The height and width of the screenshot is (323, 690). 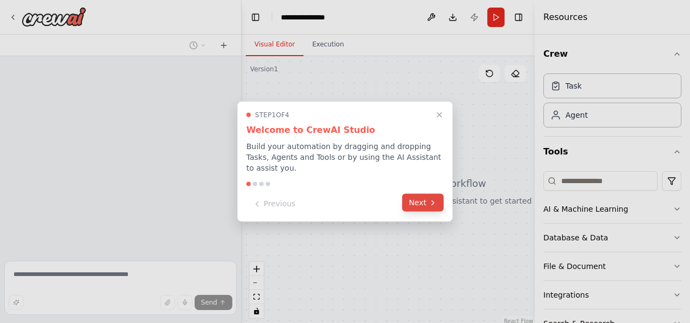 I want to click on button: Hide left sidebar, so click(x=256, y=17).